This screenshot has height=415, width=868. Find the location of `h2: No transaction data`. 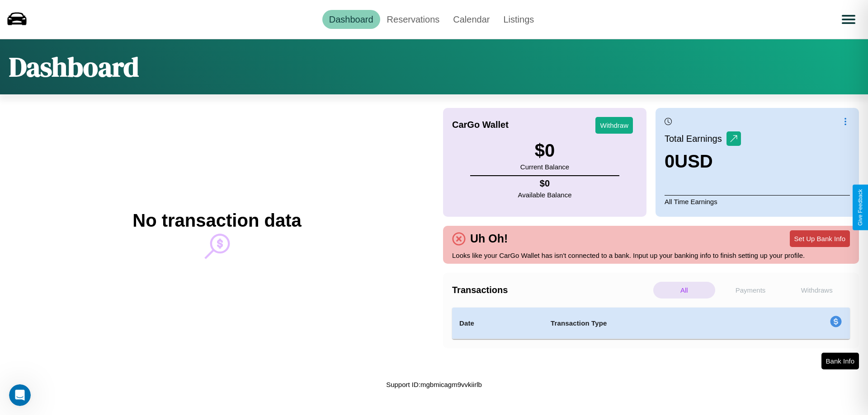

h2: No transaction data is located at coordinates (216, 220).